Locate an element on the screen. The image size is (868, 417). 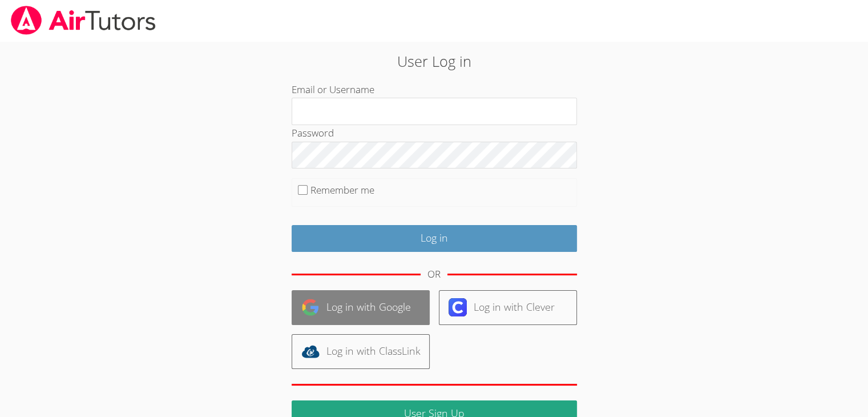
label: Email or Username is located at coordinates (332, 89).